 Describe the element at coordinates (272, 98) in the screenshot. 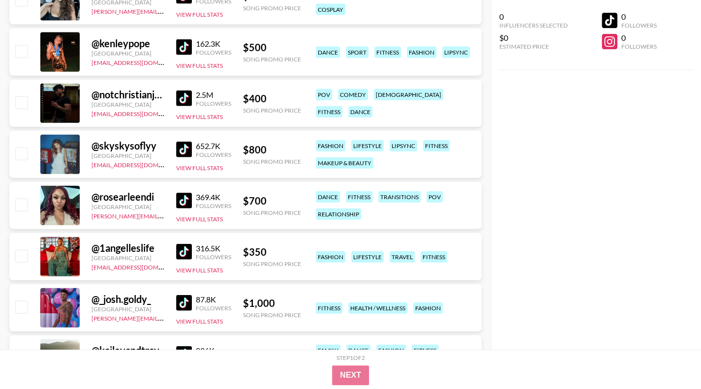

I see `div: $ 400` at that location.